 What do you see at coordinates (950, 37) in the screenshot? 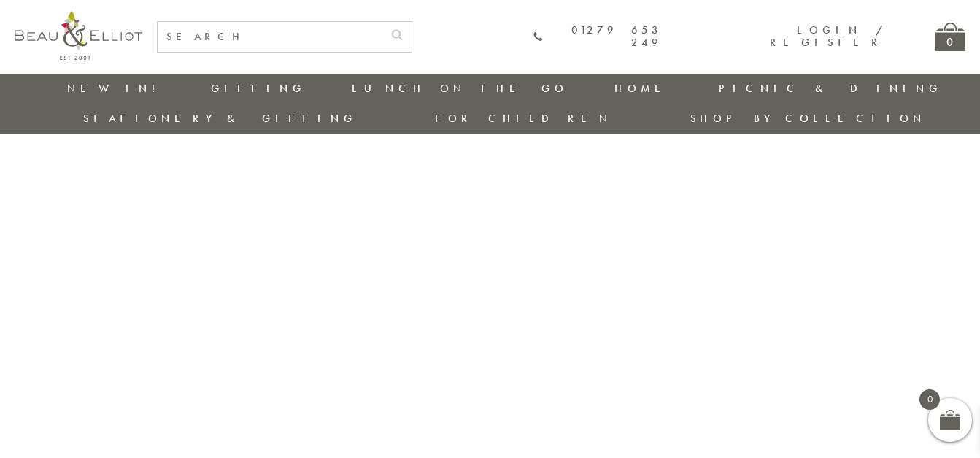
I see `div: 0` at bounding box center [950, 37].